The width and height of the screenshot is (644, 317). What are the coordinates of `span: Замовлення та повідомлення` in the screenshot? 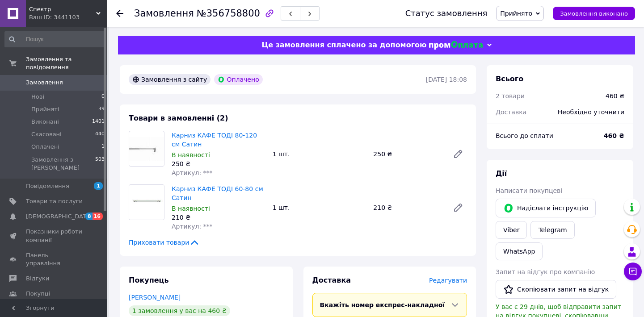 It's located at (67, 63).